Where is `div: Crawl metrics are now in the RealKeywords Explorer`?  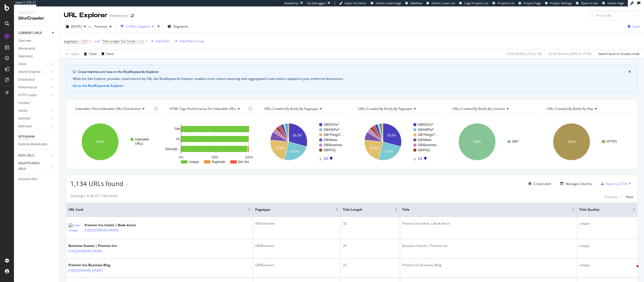 div: Crawl metrics are now in the RealKeywords Explorer is located at coordinates (353, 72).